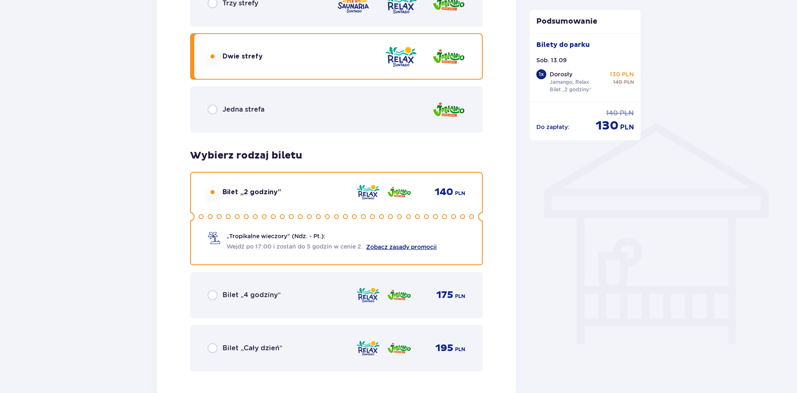 The image size is (797, 393). Describe the element at coordinates (252, 348) in the screenshot. I see `p: Bilet „Cały dzień”` at that location.